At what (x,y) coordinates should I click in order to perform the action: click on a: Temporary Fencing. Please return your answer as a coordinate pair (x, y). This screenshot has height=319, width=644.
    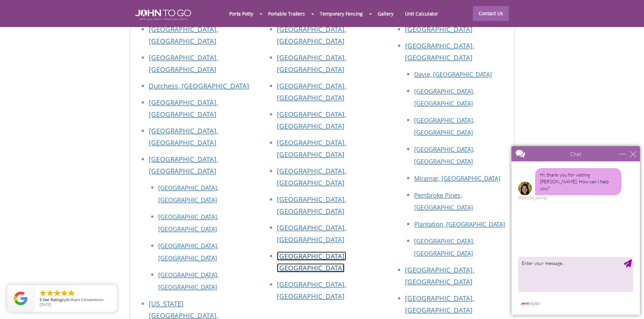
    Looking at the image, I should click on (341, 13).